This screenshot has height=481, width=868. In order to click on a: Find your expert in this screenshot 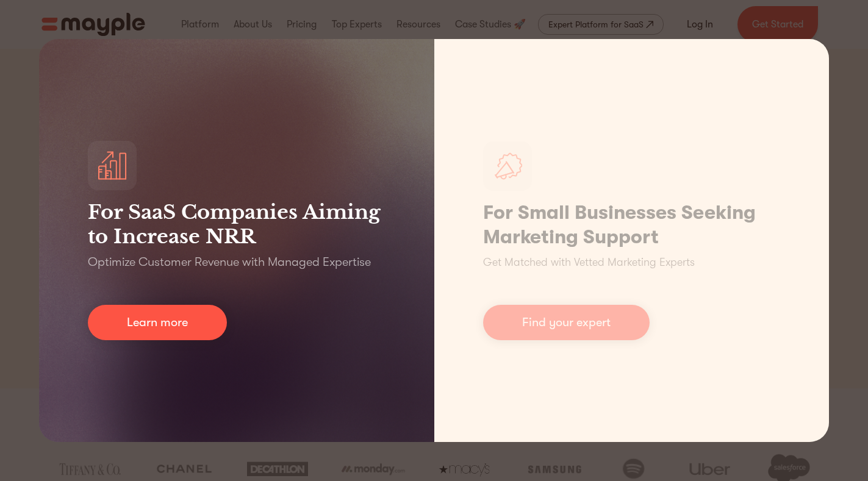, I will do `click(566, 323)`.